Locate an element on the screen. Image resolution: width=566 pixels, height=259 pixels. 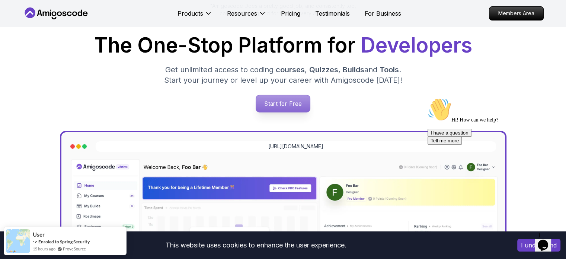
p: Start for Free is located at coordinates (283, 103).